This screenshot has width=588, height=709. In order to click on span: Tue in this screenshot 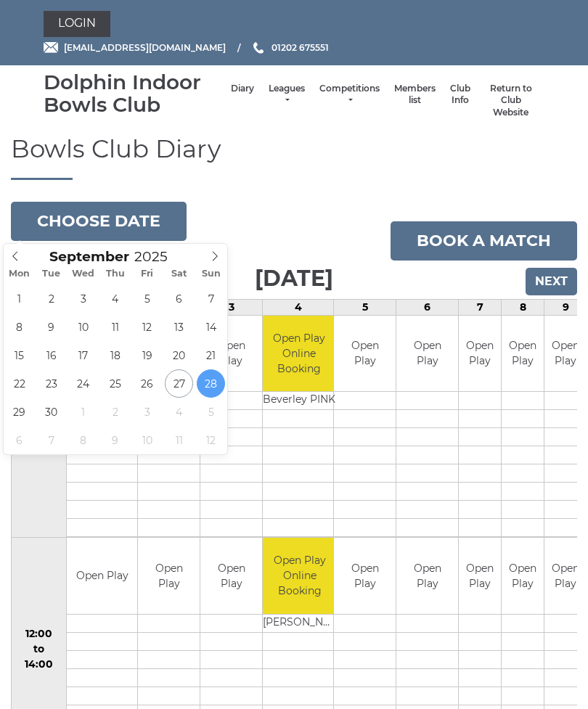, I will do `click(52, 274)`.